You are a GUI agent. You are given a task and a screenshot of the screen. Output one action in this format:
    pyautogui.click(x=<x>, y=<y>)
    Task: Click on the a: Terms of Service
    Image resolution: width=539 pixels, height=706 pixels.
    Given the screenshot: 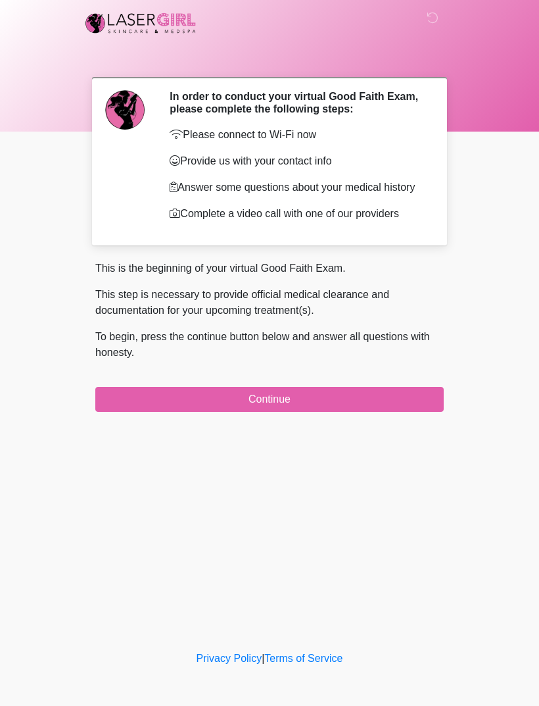 What is the action you would take?
    pyautogui.click(x=303, y=658)
    